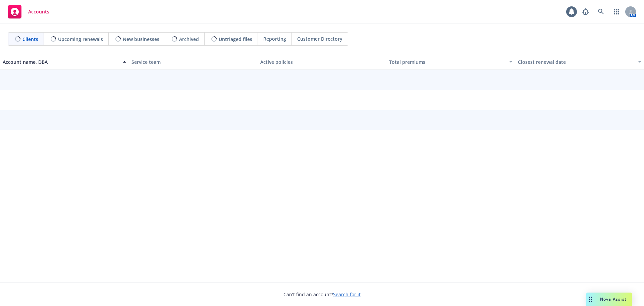 The width and height of the screenshot is (644, 306). Describe the element at coordinates (80, 39) in the screenshot. I see `span: Upcoming renewals` at that location.